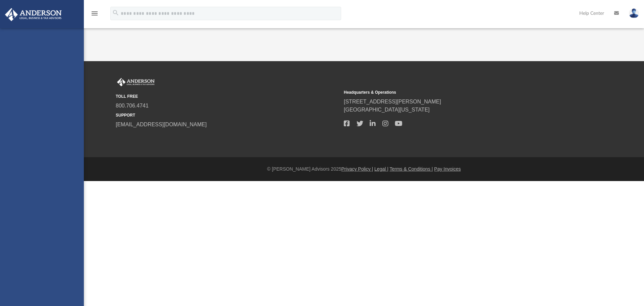 The height and width of the screenshot is (306, 644). Describe the element at coordinates (381, 169) in the screenshot. I see `a: Legal |` at that location.